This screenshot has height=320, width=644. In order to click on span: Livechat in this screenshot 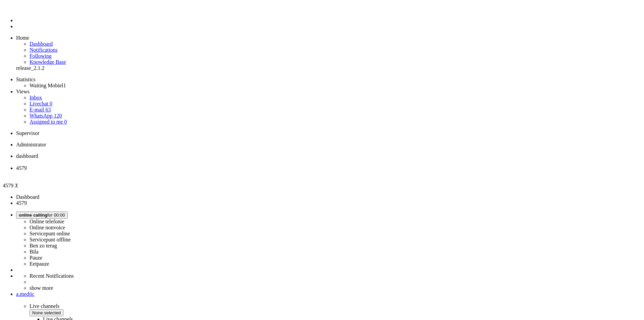, I will do `click(39, 104)`.